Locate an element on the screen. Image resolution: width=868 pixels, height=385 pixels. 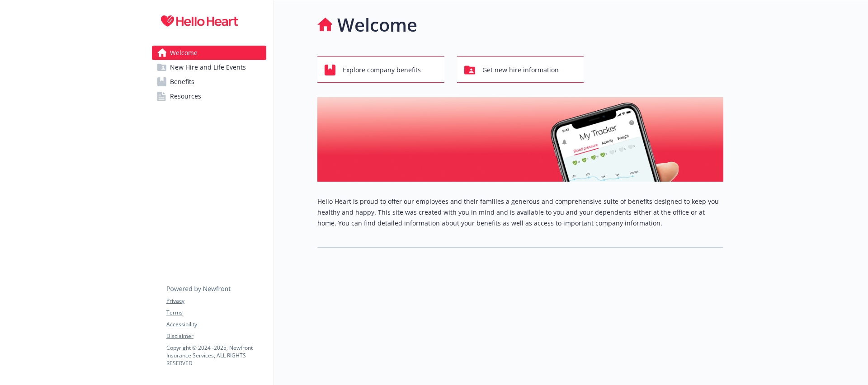
button: Get new hire information is located at coordinates (520, 70).